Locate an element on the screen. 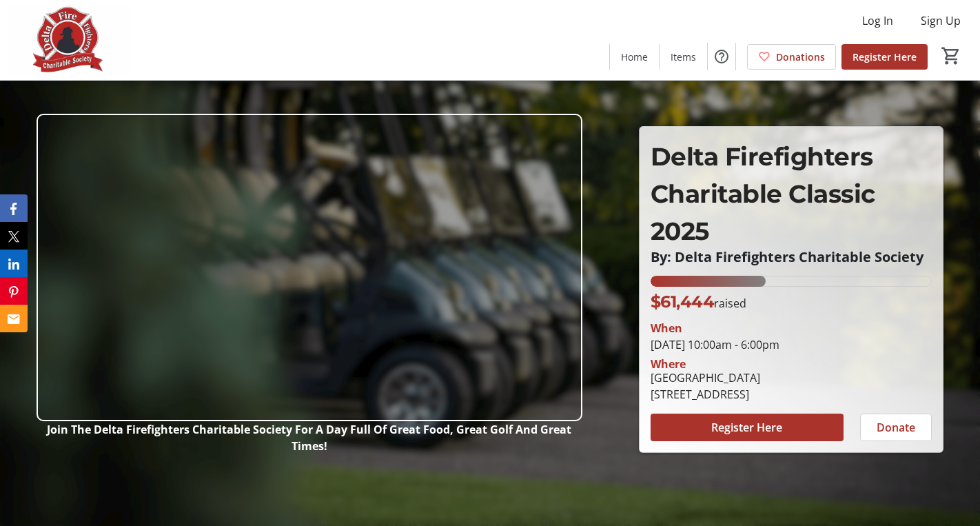 This screenshot has width=980, height=526. p: raised is located at coordinates (699, 302).